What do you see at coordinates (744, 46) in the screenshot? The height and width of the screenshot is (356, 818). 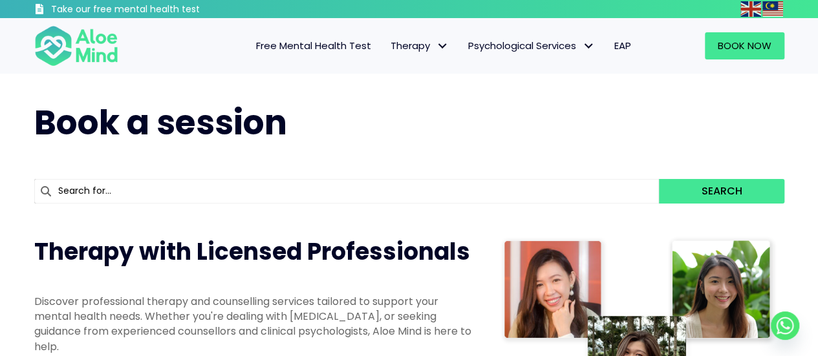 I see `a: Book Now` at bounding box center [744, 46].